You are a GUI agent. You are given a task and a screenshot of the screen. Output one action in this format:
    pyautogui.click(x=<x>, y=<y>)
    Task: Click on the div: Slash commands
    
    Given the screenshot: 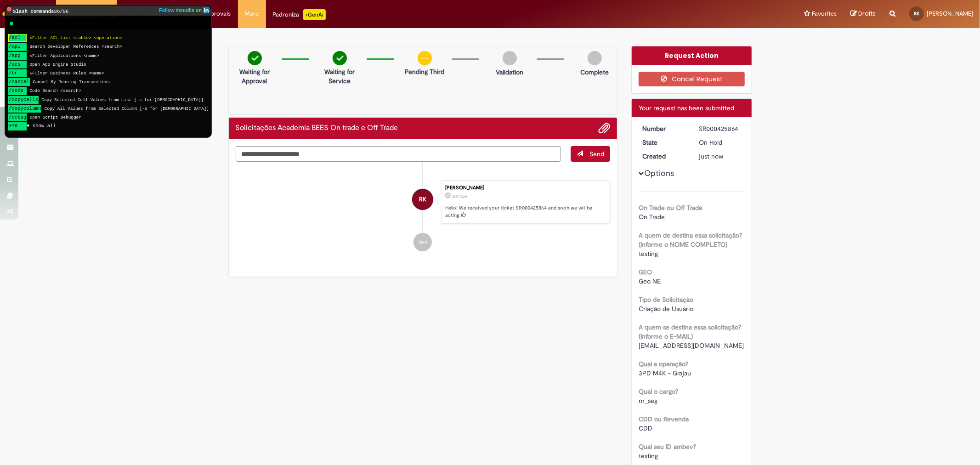 What is the action you would take?
    pyautogui.click(x=108, y=11)
    